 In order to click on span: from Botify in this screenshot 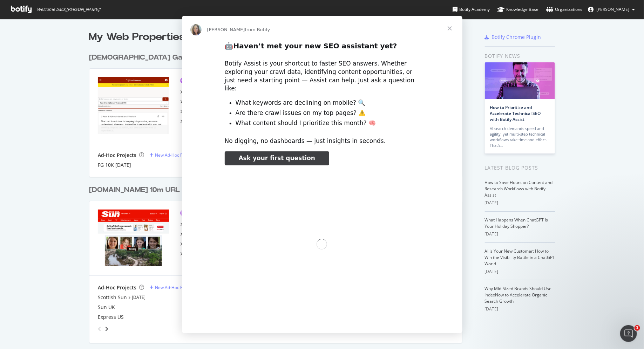, I will do `click(258, 29)`.